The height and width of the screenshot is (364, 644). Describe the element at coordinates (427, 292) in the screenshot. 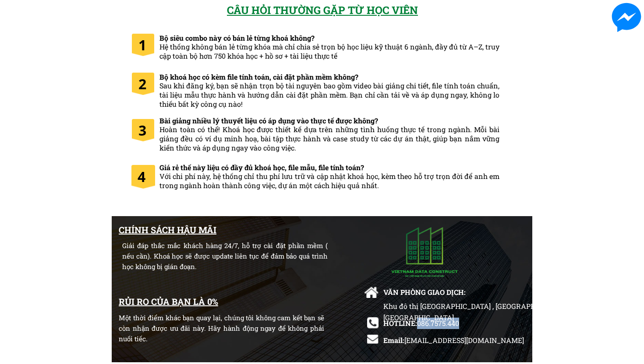

I see `div: VĂN PHÒNG GIAO DỊCH:` at that location.